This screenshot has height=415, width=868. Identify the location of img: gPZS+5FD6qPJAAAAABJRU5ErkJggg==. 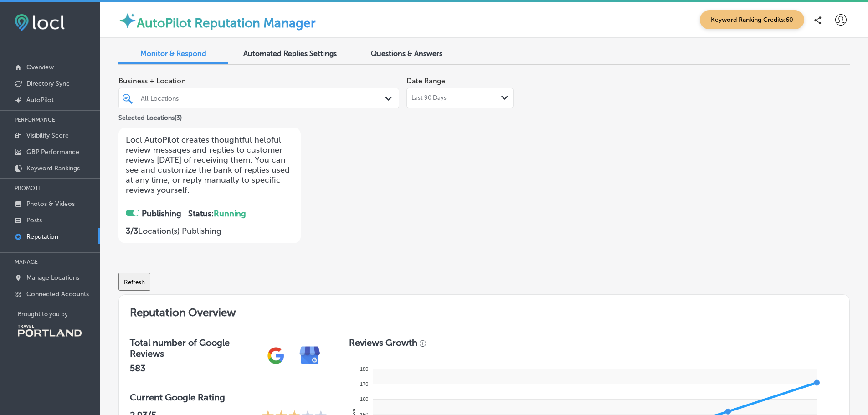
(275, 355).